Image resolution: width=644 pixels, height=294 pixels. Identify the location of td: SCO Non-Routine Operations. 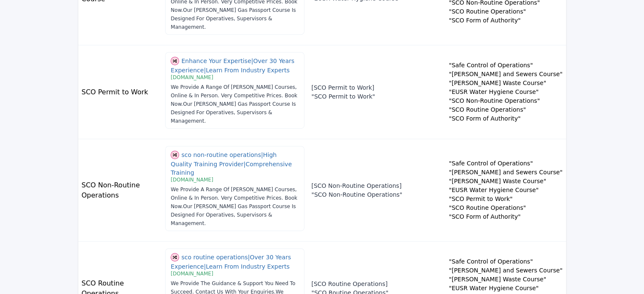
(122, 190).